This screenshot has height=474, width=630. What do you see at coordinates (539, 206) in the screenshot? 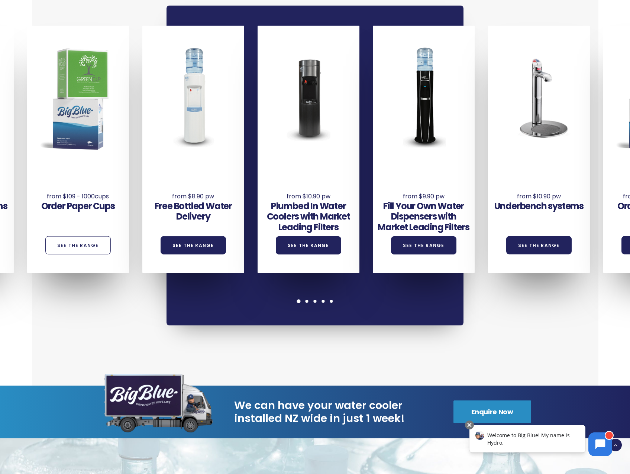
I see `a: Underbench systems` at bounding box center [539, 206].